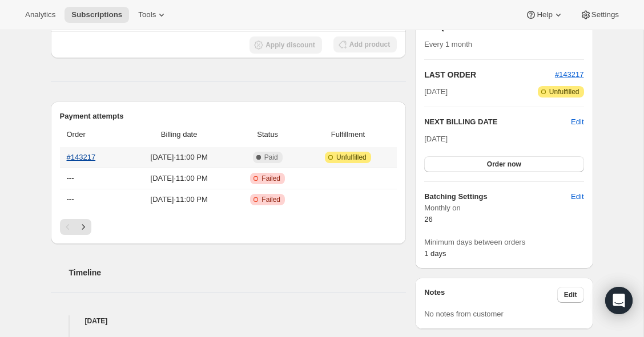 This screenshot has width=644, height=337. I want to click on h3: Notes, so click(490, 295).